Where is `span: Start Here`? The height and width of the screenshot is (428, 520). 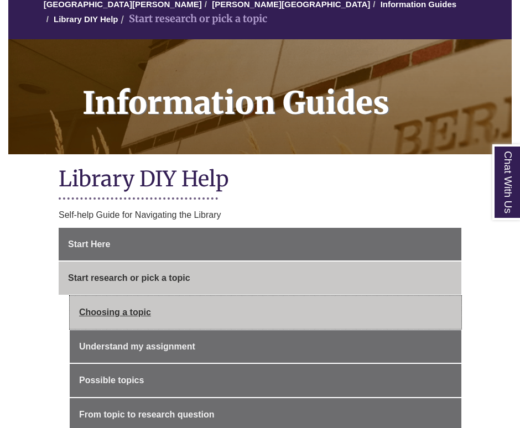
span: Start Here is located at coordinates (89, 244).